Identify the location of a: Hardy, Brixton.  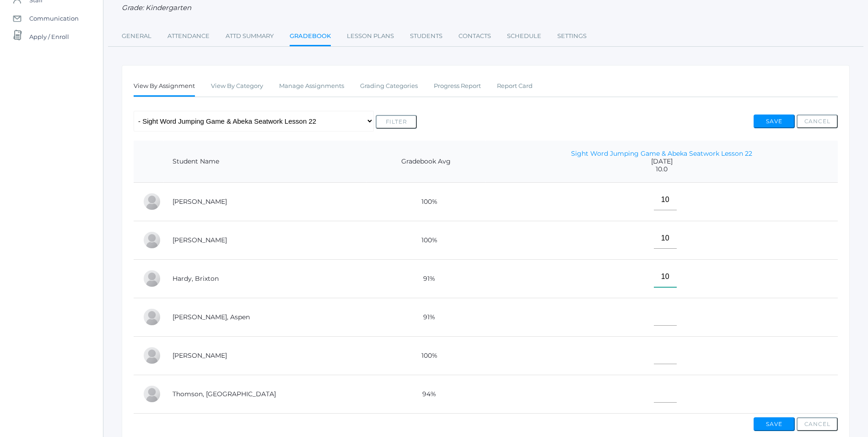
(196, 278).